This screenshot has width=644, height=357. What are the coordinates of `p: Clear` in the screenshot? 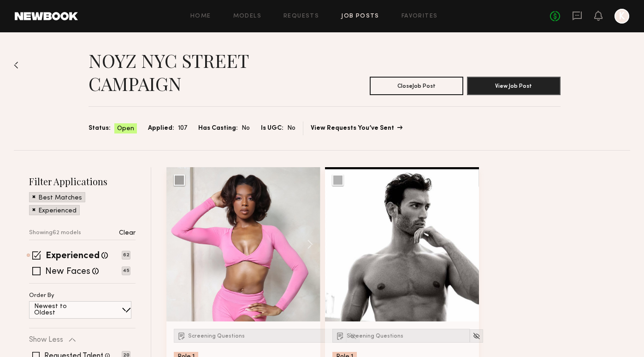 It's located at (127, 233).